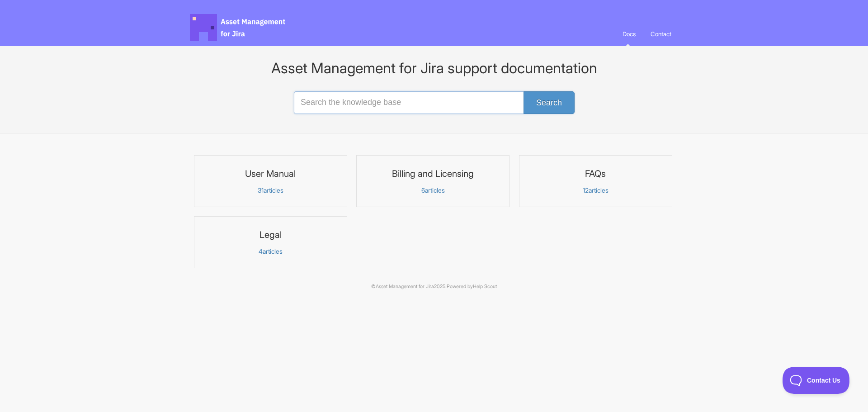 This screenshot has height=412, width=868. Describe the element at coordinates (485, 287) in the screenshot. I see `a: Help Scout` at that location.